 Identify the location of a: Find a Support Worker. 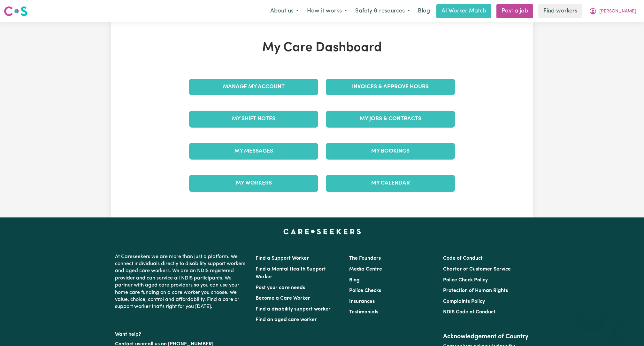
(282, 258).